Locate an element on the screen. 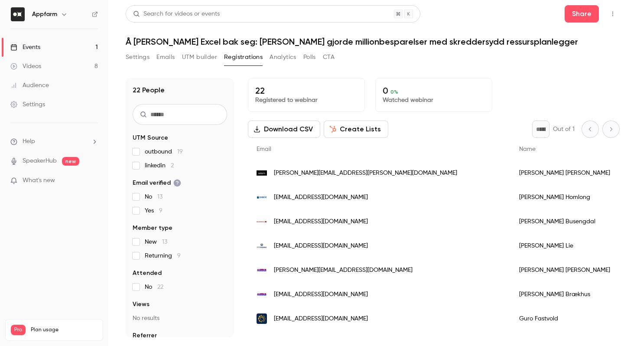  p: Registered to webinar is located at coordinates (307, 100).